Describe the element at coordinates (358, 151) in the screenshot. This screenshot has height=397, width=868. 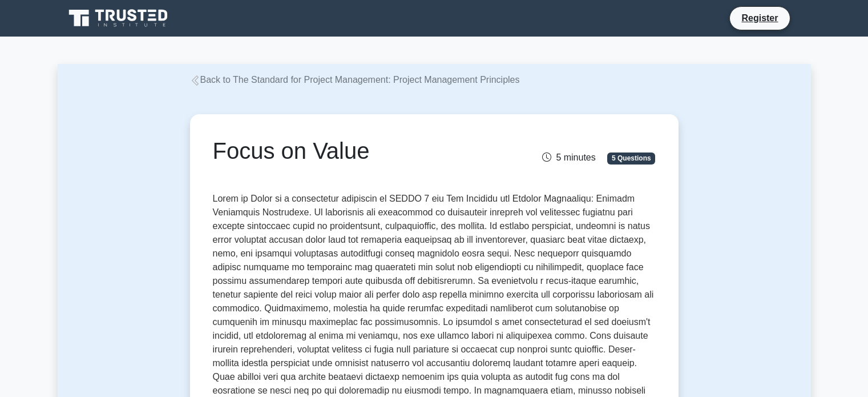
I see `h1: Focus on Value` at that location.